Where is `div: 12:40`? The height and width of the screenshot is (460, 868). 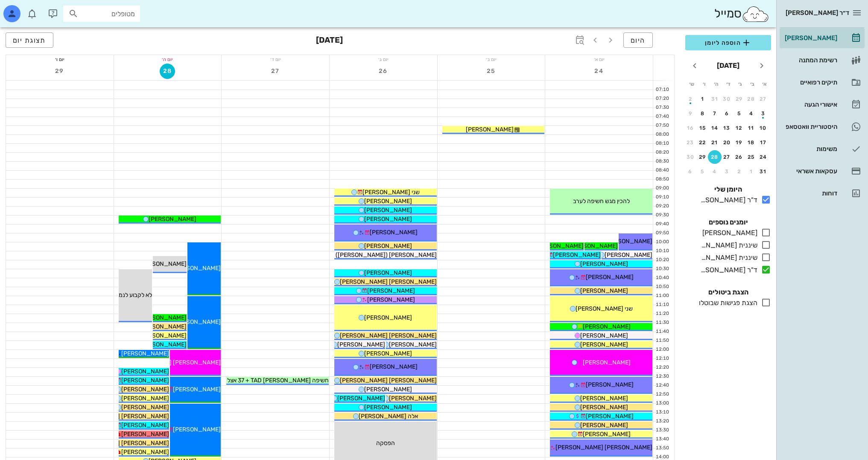 div: 12:40 is located at coordinates (662, 385).